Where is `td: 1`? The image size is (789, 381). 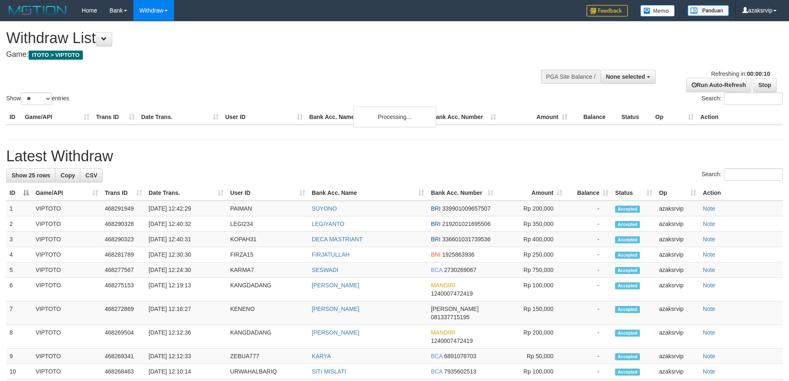
td: 1 is located at coordinates (19, 208).